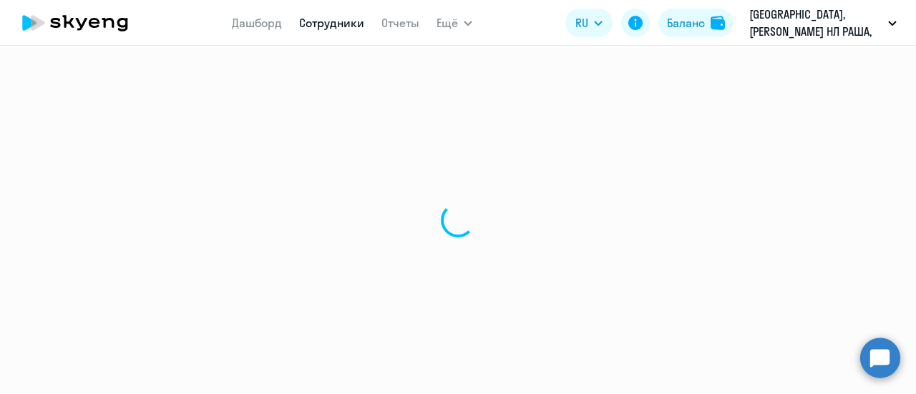  I want to click on div: Баланс, so click(685, 23).